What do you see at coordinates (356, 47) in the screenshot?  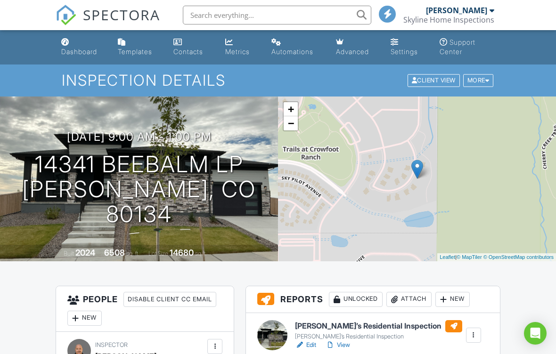 I see `a: Advanced` at bounding box center [356, 47].